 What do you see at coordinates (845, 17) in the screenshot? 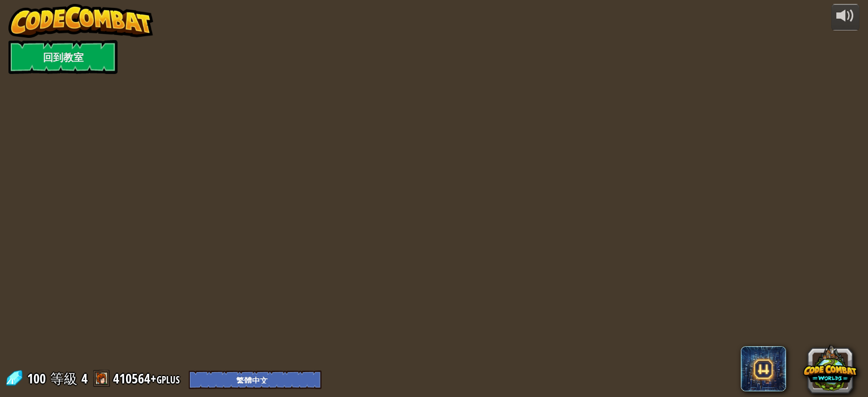
I see `button: 調整音量` at bounding box center [845, 17].